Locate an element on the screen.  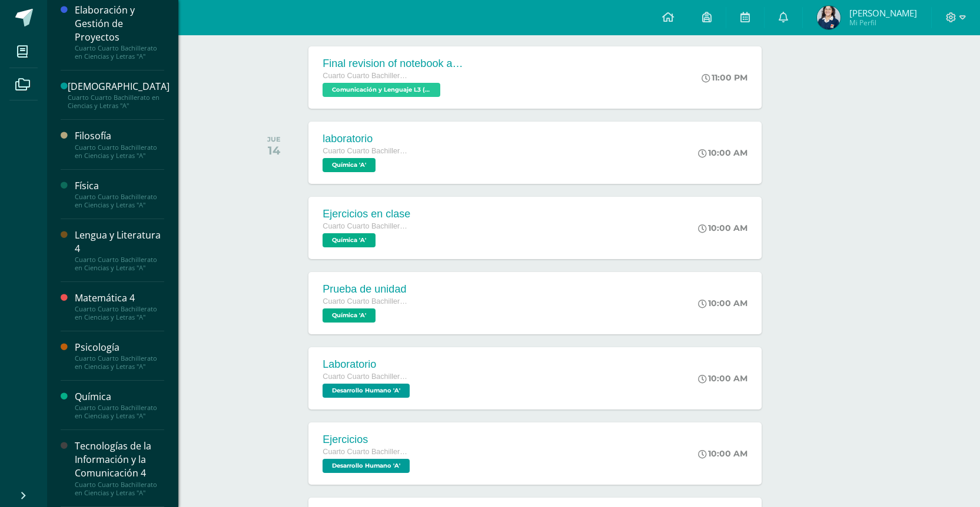
div: Lengua y Literatura 4 is located at coordinates (119, 242).